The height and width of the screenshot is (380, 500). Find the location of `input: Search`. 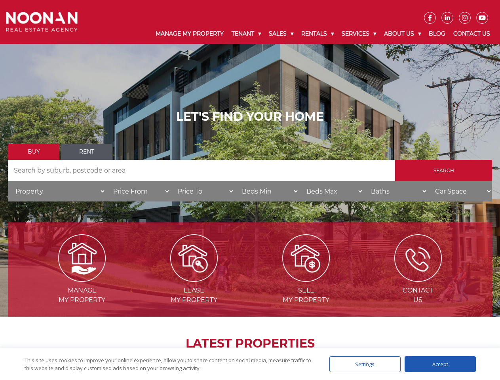

input: Search is located at coordinates (443, 171).